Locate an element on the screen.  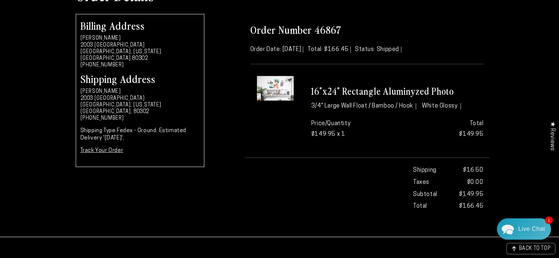
img: John is located at coordinates (78, 21).